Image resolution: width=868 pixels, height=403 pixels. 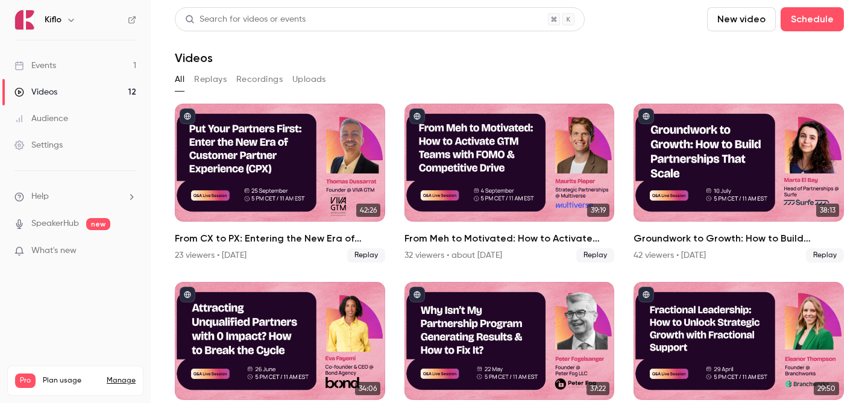 I want to click on span: new, so click(x=98, y=224).